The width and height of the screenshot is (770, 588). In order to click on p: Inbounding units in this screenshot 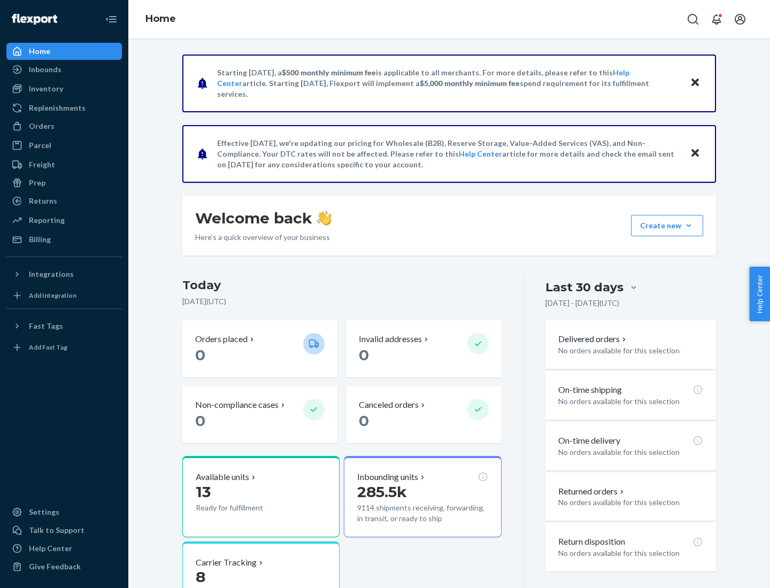, I will do `click(388, 477)`.